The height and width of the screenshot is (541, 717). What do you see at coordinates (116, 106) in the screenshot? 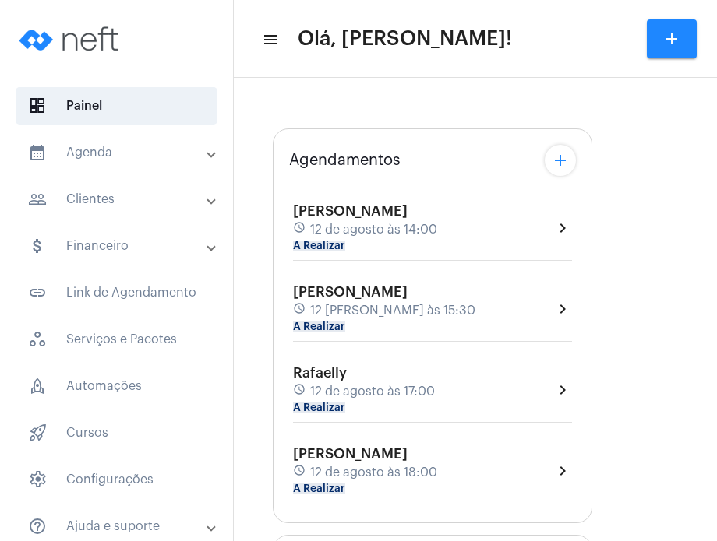
I see `span: Painel` at bounding box center [116, 106].